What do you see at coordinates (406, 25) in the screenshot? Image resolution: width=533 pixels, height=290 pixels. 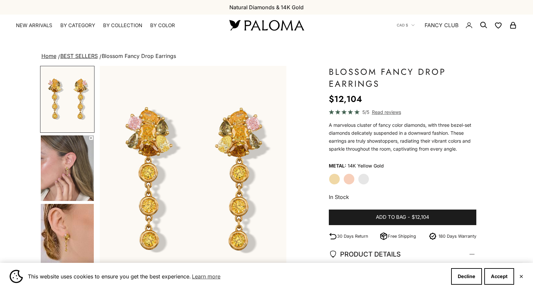 I see `button: CAD $` at bounding box center [406, 25].